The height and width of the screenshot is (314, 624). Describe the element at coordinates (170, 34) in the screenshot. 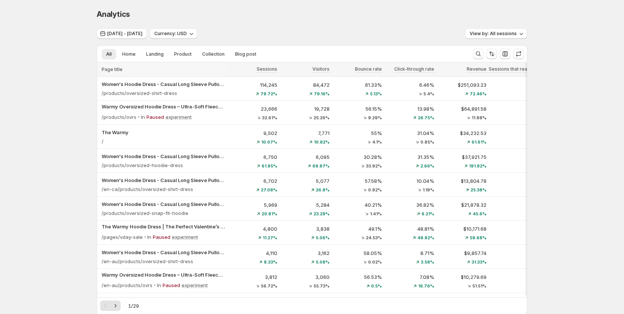

I see `span: Currency: USD` at that location.